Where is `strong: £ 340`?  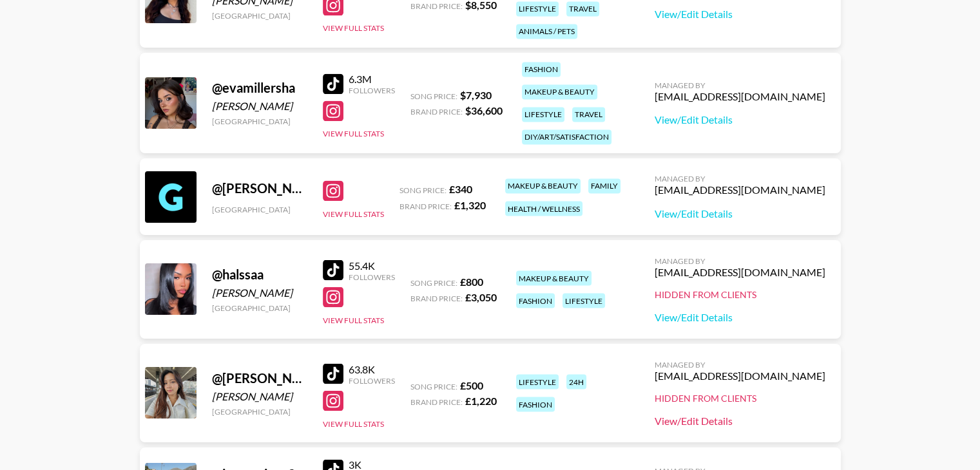
strong: £ 340 is located at coordinates (461, 189).